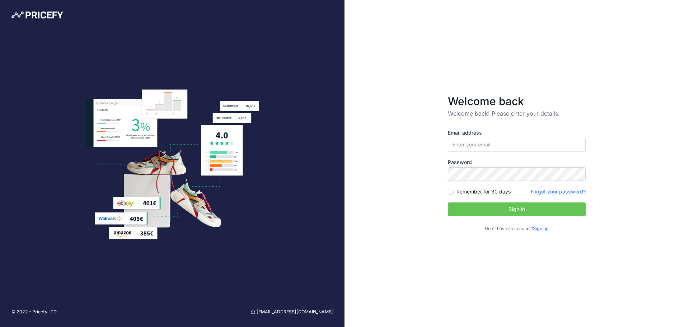  What do you see at coordinates (517, 229) in the screenshot?
I see `p: Don't have an account?` at bounding box center [517, 229].